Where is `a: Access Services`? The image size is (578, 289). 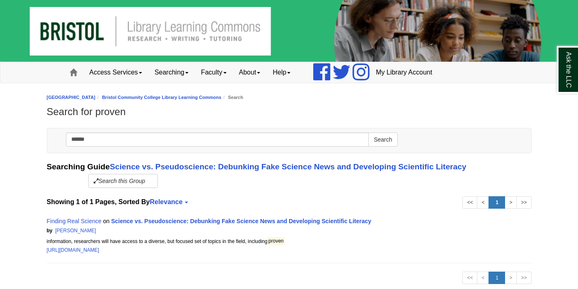 a: Access Services is located at coordinates (116, 73).